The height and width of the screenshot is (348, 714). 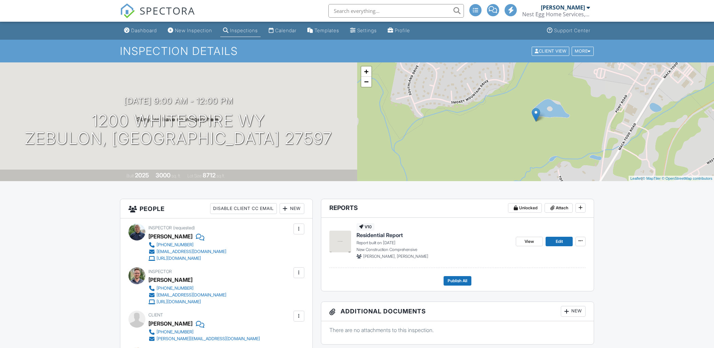 I want to click on div: Nest Egg Home Services, LLC, so click(x=556, y=14).